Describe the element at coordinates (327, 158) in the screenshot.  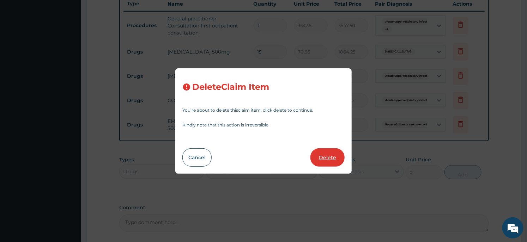
I see `button: Delete` at that location.